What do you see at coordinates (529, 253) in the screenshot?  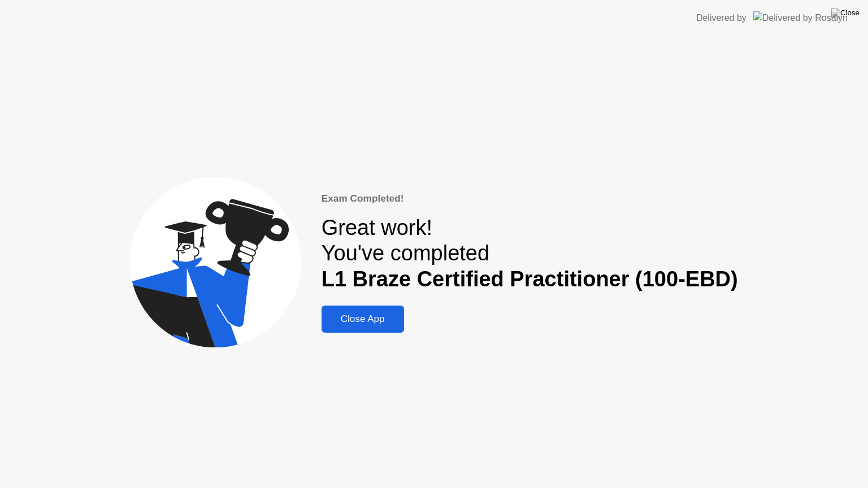 I see `div: Great work! You've completed` at bounding box center [529, 253].